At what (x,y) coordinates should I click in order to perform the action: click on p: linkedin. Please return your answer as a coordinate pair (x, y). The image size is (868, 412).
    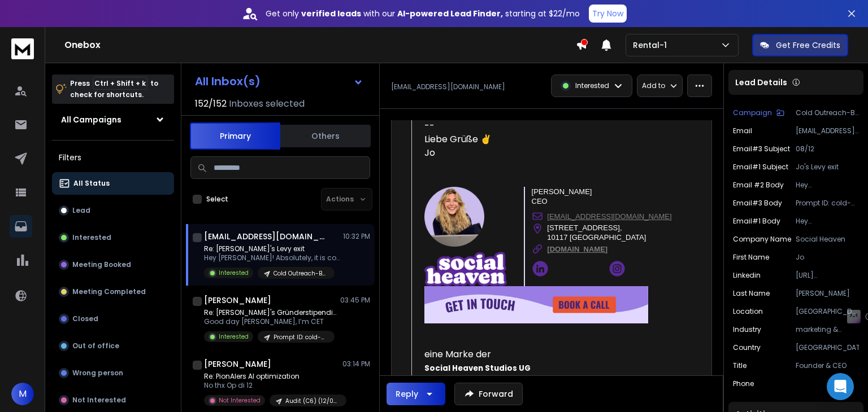
    Looking at the image, I should click on (747, 276).